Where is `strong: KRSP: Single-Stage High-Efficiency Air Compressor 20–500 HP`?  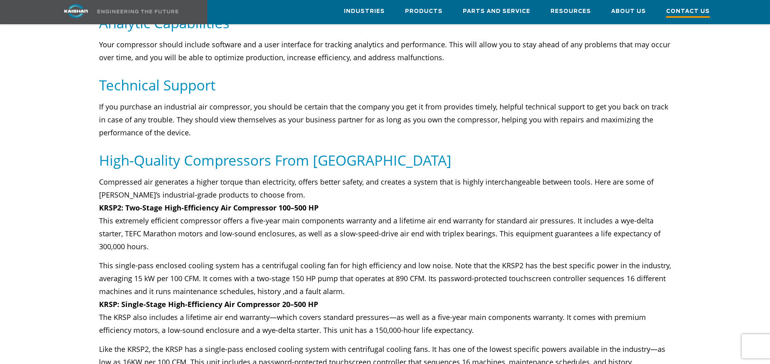 strong: KRSP: Single-Stage High-Efficiency Air Compressor 20–500 HP is located at coordinates (209, 304).